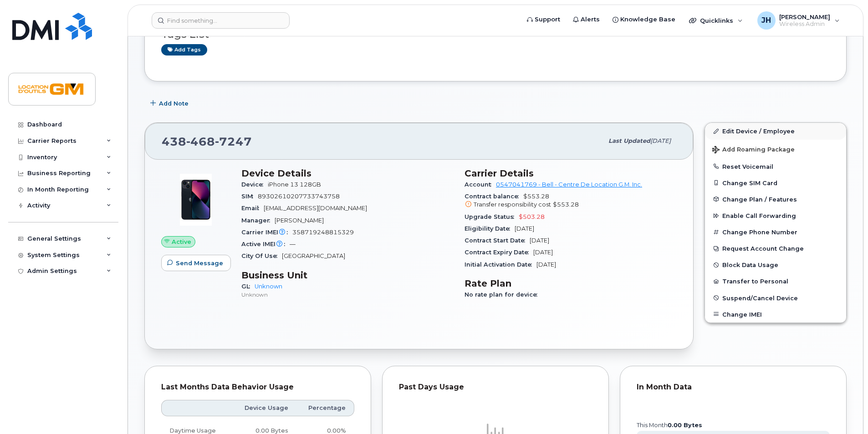 The height and width of the screenshot is (434, 868). I want to click on a: Edit Device / Employee, so click(775, 131).